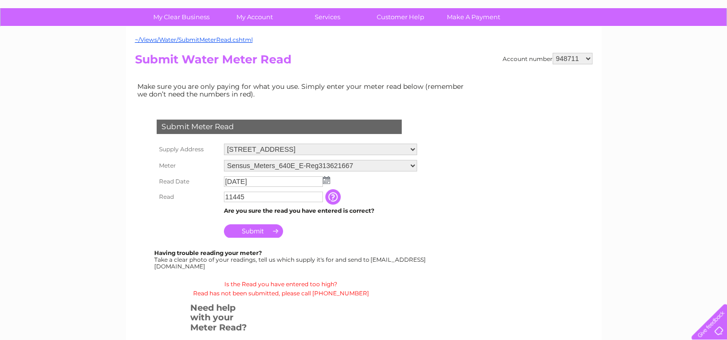  I want to click on a: My Clear Business, so click(181, 17).